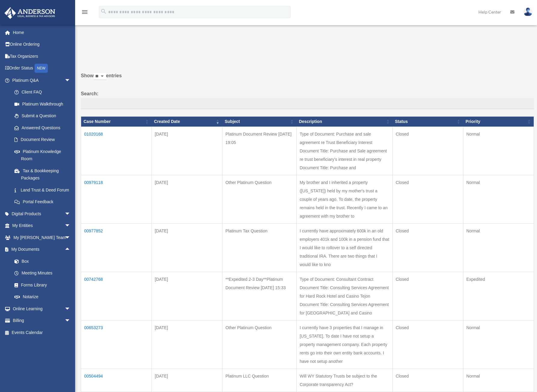  What do you see at coordinates (42, 155) in the screenshot?
I see `a: Platinum Knowledge Room` at bounding box center [42, 155].